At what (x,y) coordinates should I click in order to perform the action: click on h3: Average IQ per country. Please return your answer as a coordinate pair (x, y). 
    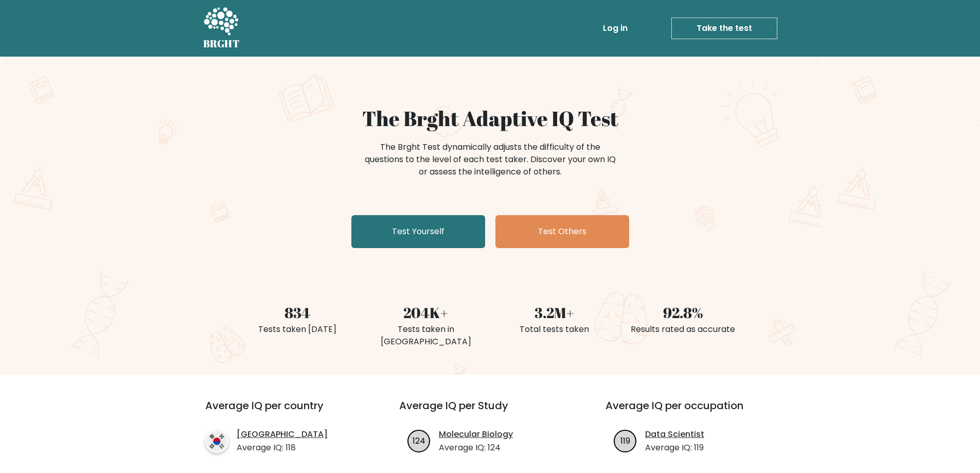
    Looking at the image, I should click on (284, 412).